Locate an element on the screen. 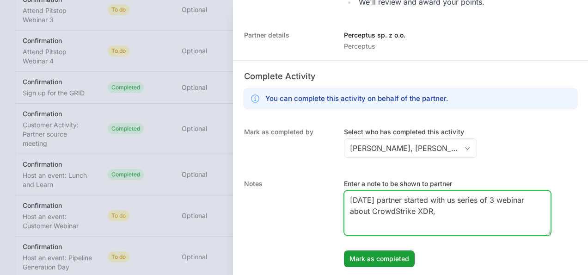 The image size is (588, 275). label: Enter a note to be shown to partner is located at coordinates (448, 184).